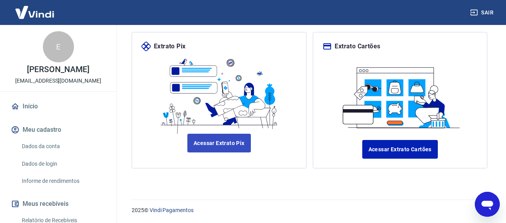 This screenshot has height=223, width=506. I want to click on img: ilustracard.1447bf24807628a904eb562bb34ea6f9.svg, so click(399, 95).